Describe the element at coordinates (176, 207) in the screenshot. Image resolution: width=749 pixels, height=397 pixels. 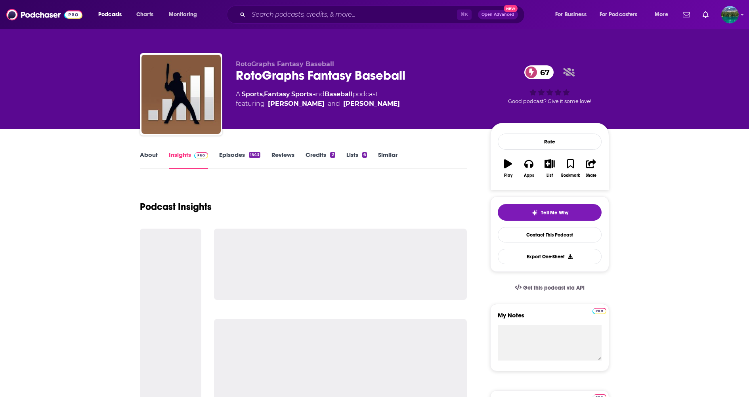
I see `h1: Podcast Insights` at that location.